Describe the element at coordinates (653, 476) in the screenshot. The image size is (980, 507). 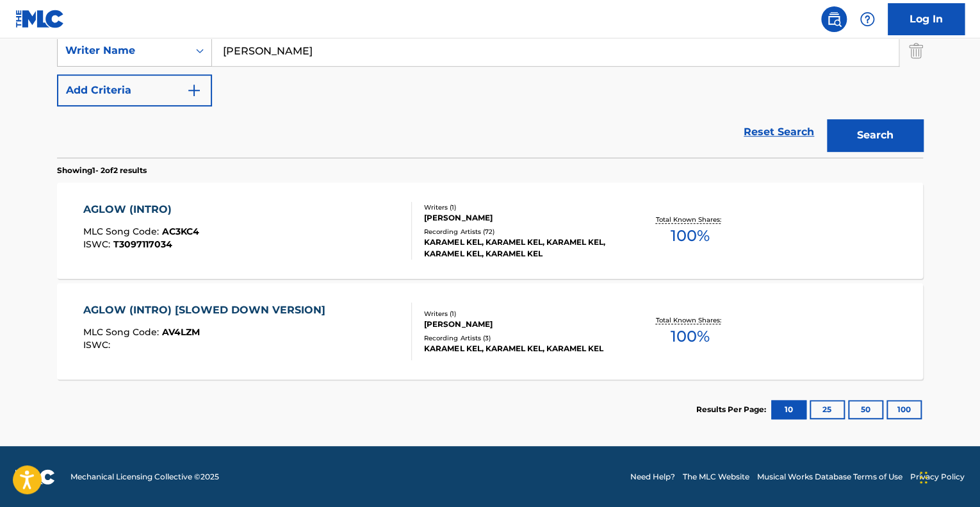
I see `a: Need Help?` at that location.